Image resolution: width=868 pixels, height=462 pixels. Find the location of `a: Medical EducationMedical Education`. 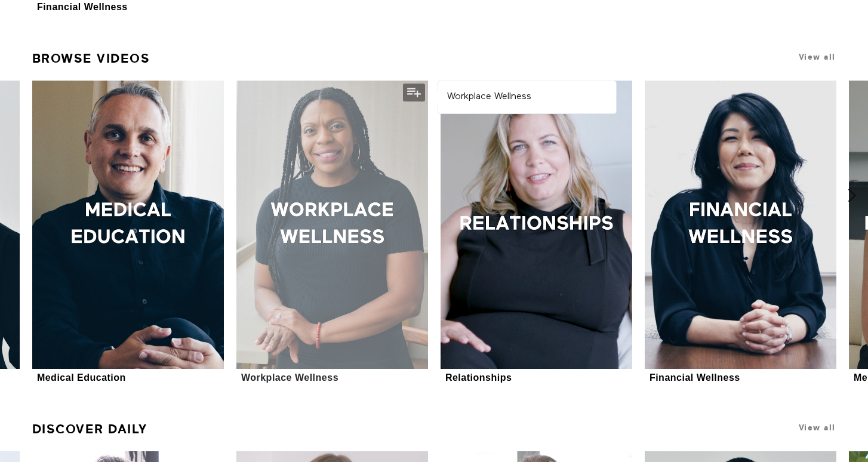

a: Medical EducationMedical Education is located at coordinates (128, 232).